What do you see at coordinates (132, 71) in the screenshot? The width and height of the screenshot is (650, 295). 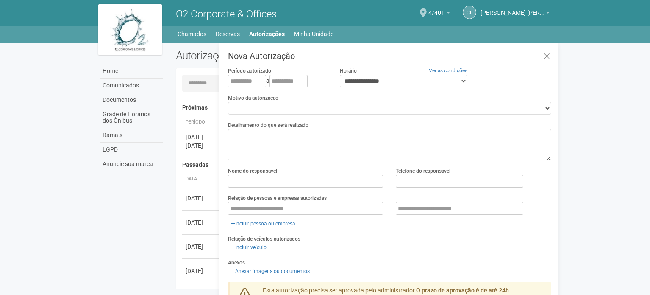 I see `a: Home` at bounding box center [132, 71].